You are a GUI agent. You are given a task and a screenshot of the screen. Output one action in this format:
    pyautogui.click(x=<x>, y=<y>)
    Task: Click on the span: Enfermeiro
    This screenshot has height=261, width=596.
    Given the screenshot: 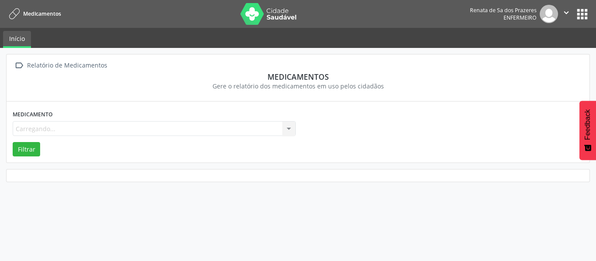 What is the action you would take?
    pyautogui.click(x=520, y=17)
    